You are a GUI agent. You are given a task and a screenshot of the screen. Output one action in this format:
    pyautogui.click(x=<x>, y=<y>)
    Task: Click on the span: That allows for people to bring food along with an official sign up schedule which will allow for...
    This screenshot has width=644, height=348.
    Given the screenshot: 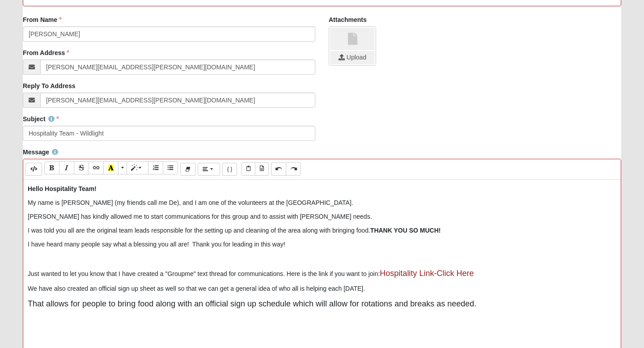 What is the action you would take?
    pyautogui.click(x=252, y=304)
    